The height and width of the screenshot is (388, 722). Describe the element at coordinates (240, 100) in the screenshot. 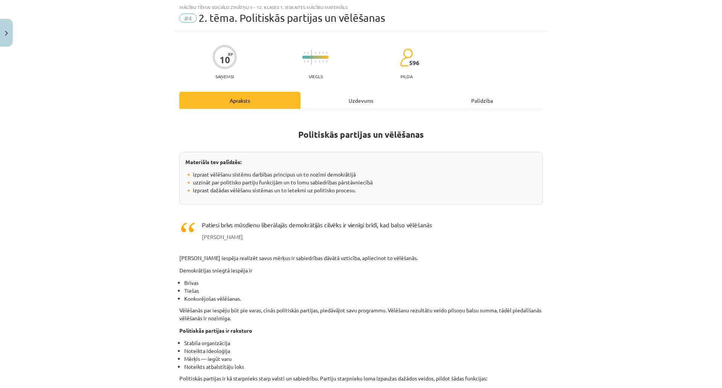

I see `div: Apraksts` at that location.